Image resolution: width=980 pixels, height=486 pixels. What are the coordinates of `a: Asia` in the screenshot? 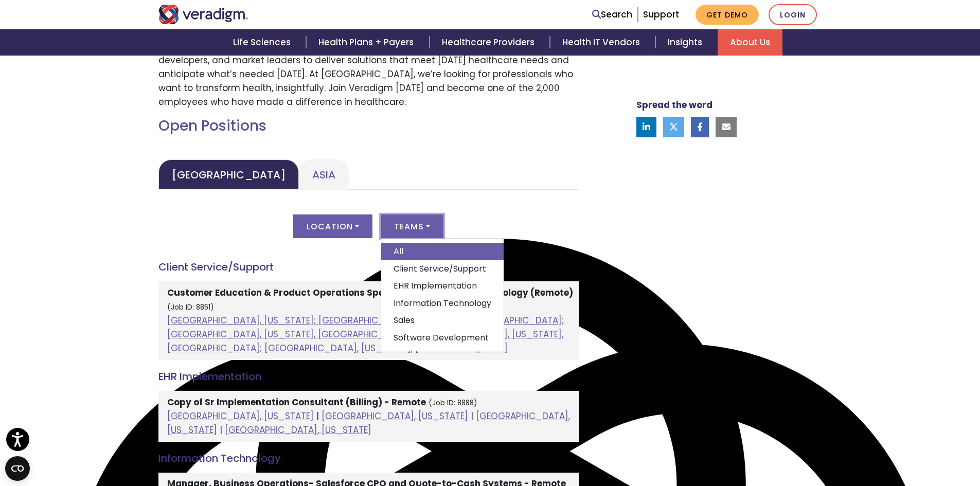 It's located at (324, 174).